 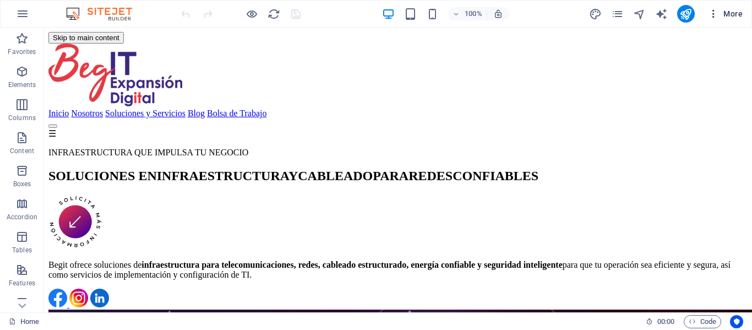 What do you see at coordinates (736, 321) in the screenshot?
I see `button: Usercentrics` at bounding box center [736, 321].